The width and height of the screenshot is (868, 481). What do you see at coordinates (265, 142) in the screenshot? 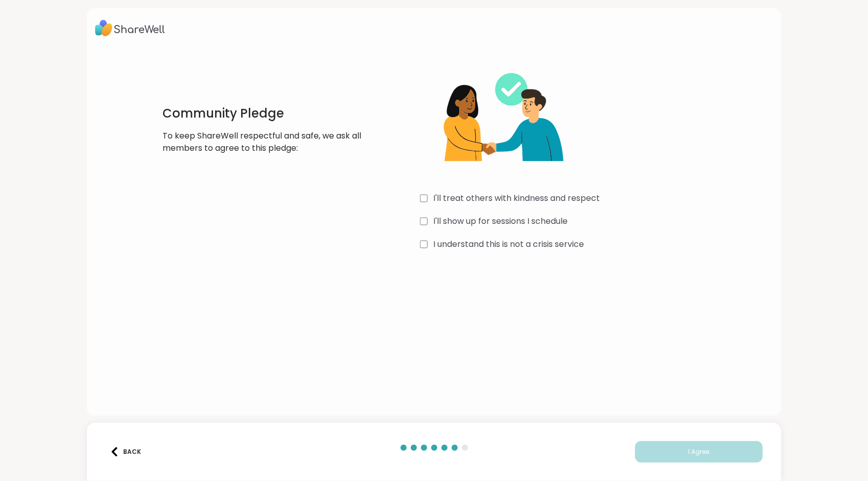
I see `p: To keep ShareWell respectful and safe, we ask all members to agree to this pledge:` at bounding box center [265, 142].